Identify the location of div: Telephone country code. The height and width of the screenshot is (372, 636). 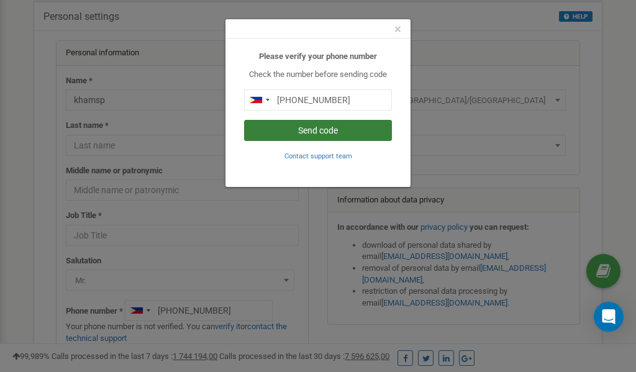
(259, 100).